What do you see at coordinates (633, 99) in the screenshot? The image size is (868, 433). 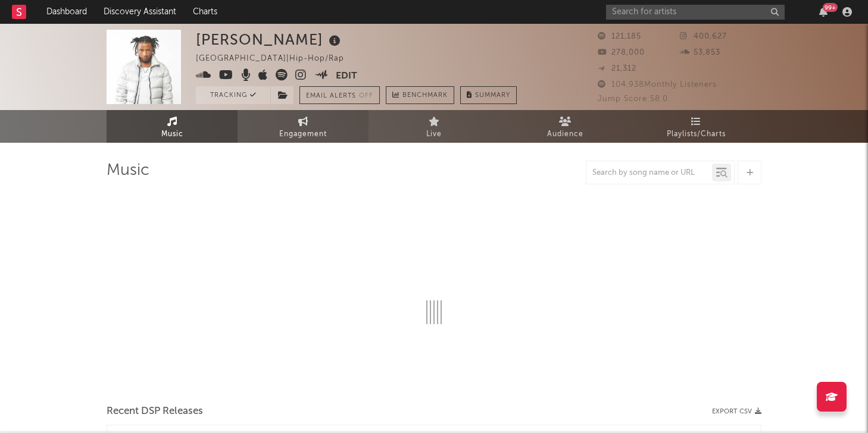 I see `span: Jump Score: 58.0` at bounding box center [633, 99].